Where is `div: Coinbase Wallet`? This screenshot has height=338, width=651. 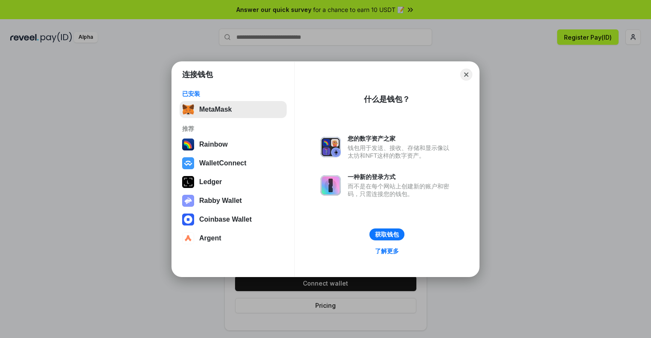 div: Coinbase Wallet is located at coordinates (225, 220).